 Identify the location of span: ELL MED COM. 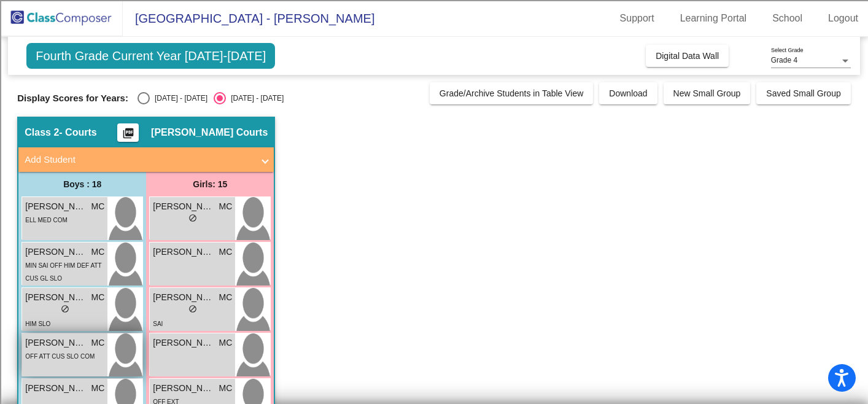
(46, 220).